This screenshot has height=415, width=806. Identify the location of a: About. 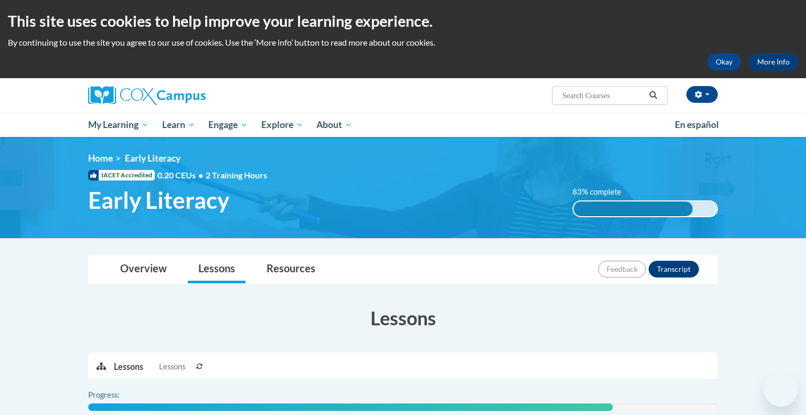
(335, 125).